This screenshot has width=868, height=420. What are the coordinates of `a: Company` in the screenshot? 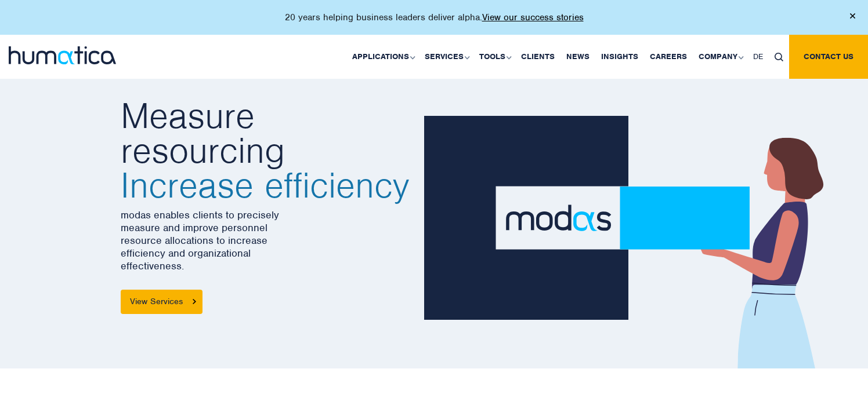 It's located at (720, 57).